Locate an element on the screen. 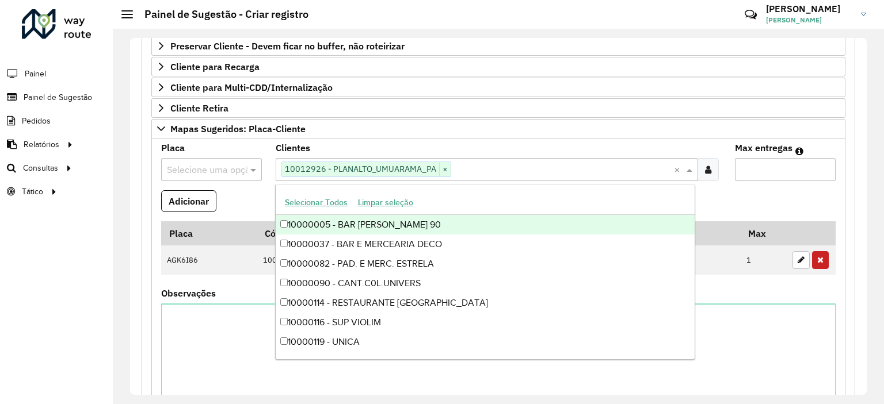  span: 10012926 - PLANALTO_UMUARAMA_PA is located at coordinates (360, 169).